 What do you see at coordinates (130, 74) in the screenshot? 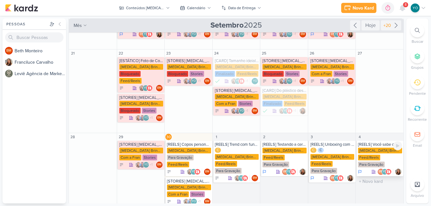
I see `div: Bloqueado` at bounding box center [130, 74].